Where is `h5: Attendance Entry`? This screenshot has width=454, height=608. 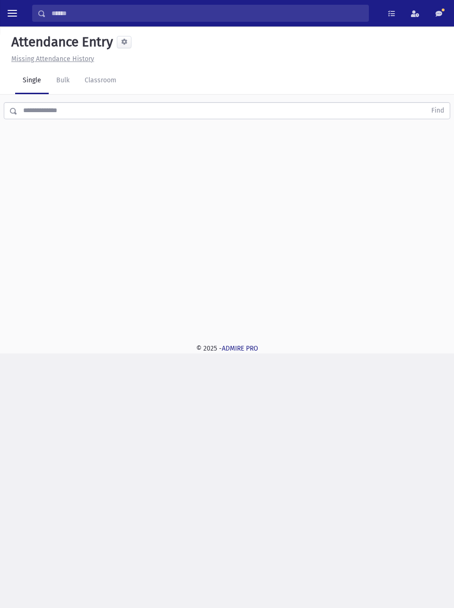 h5: Attendance Entry is located at coordinates (60, 42).